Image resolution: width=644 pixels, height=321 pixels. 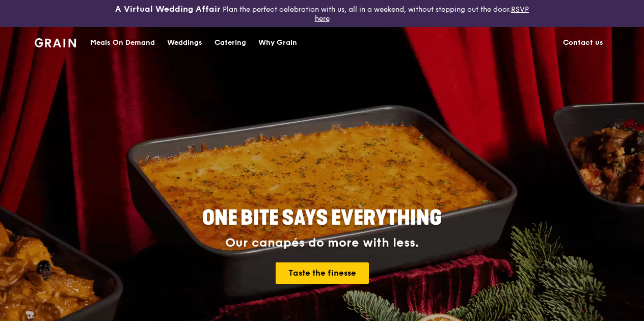 What do you see at coordinates (230, 43) in the screenshot?
I see `div: Catering` at bounding box center [230, 43].